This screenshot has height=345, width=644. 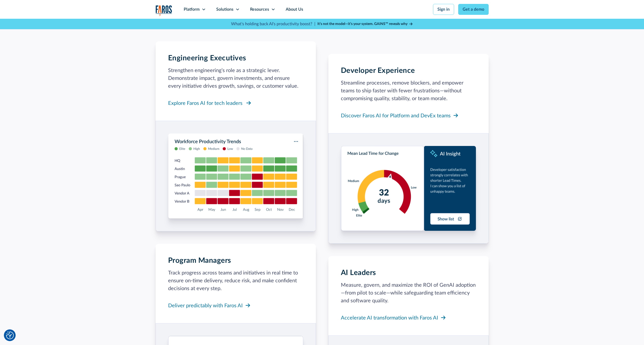 I want to click on p: Track progress across teams and initiatives in real time to ensure on-time delivery, reduce risk,..., so click(x=236, y=280).